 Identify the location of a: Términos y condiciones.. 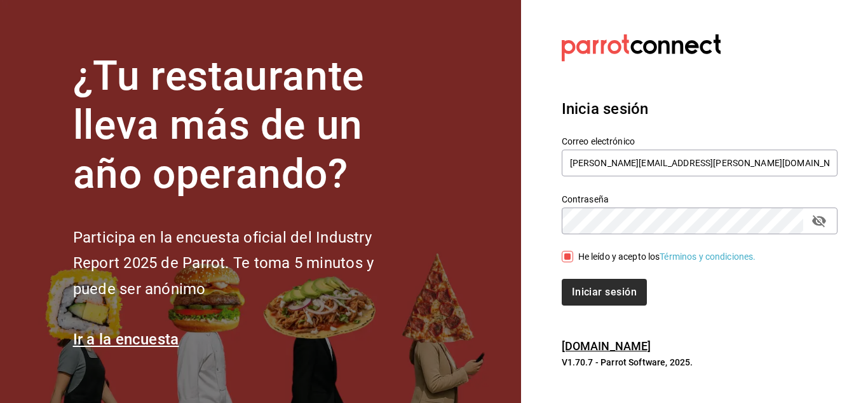
(707, 256).